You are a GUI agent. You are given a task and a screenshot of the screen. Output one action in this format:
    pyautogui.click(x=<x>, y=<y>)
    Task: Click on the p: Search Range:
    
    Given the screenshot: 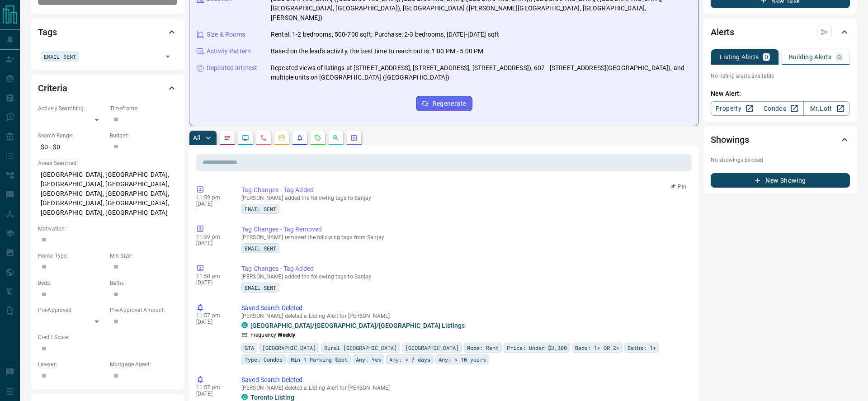 What is the action you would take?
    pyautogui.click(x=71, y=136)
    